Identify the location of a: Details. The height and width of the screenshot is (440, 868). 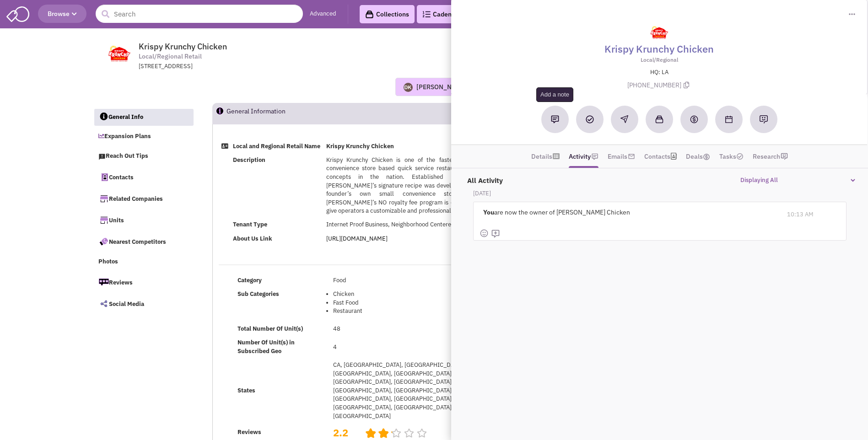
(542, 157).